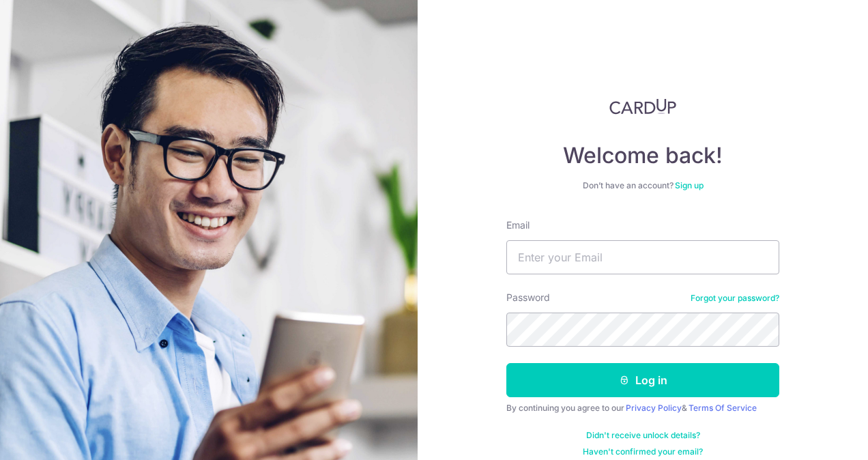  Describe the element at coordinates (643, 155) in the screenshot. I see `h4: Welcome back!` at that location.